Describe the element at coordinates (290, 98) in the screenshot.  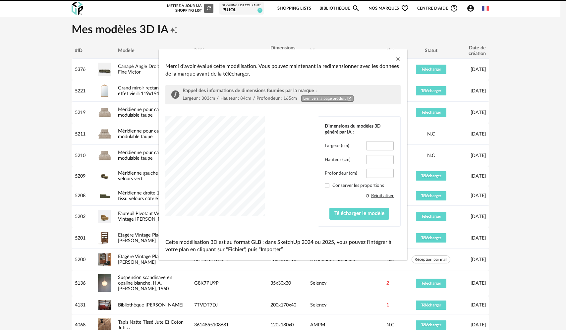
I see `div: 165cm` at that location.